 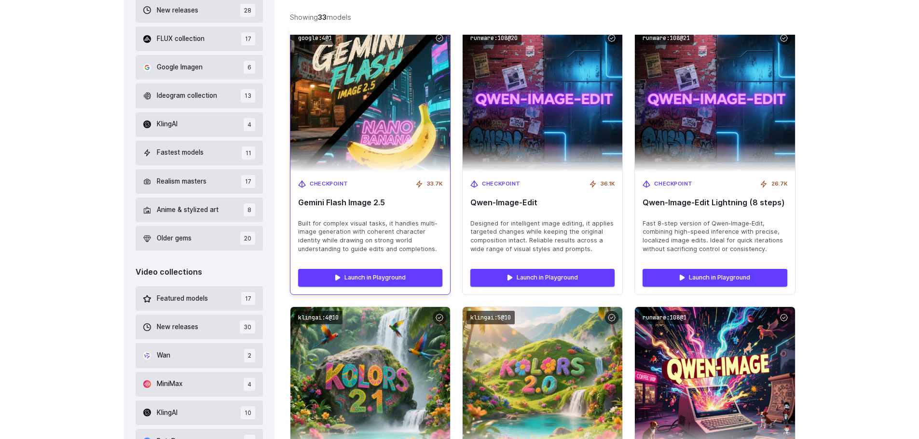 What do you see at coordinates (249, 210) in the screenshot?
I see `span: 8` at bounding box center [249, 210].